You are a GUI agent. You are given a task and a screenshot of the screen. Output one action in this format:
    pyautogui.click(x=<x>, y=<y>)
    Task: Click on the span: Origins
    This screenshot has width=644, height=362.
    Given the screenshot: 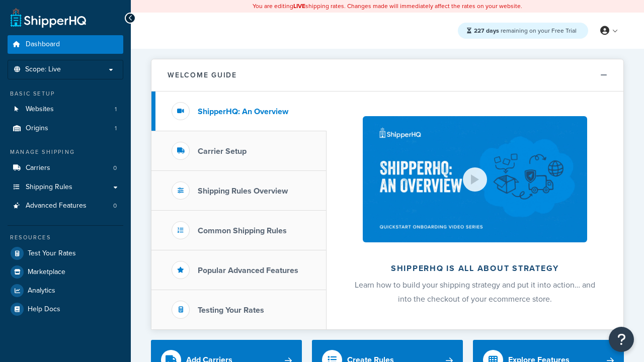 What is the action you would take?
    pyautogui.click(x=37, y=129)
    